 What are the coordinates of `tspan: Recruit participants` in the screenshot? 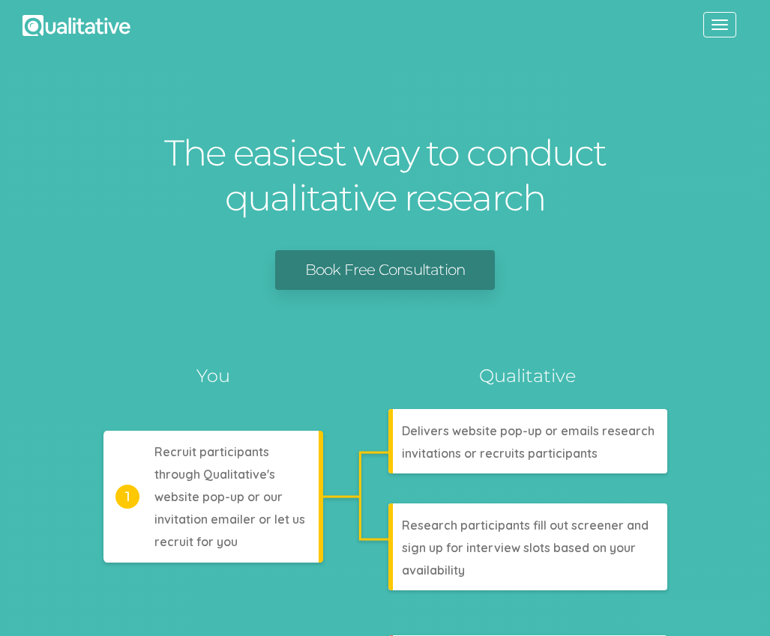 It's located at (211, 452).